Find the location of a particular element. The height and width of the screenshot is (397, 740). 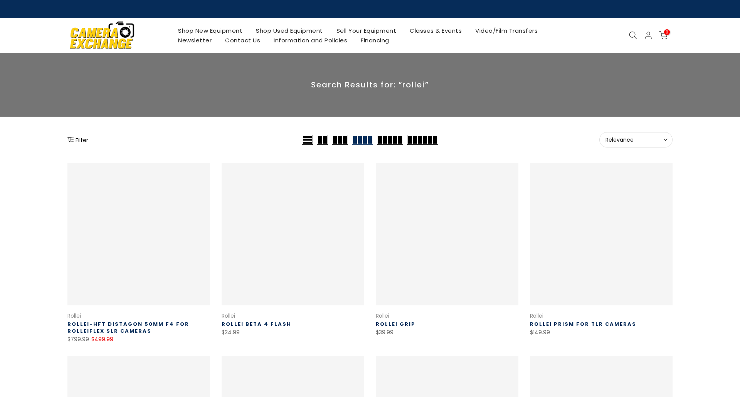

a: Information and Policies is located at coordinates (310, 40).